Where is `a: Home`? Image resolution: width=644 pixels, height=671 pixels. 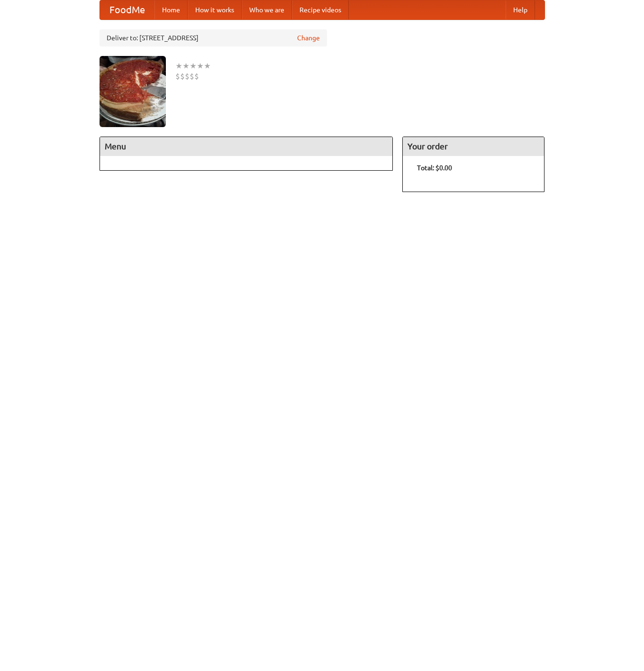
a: Home is located at coordinates (171, 10).